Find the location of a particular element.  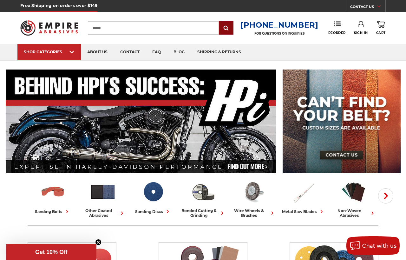

a: other coated abrasives is located at coordinates (103, 198).